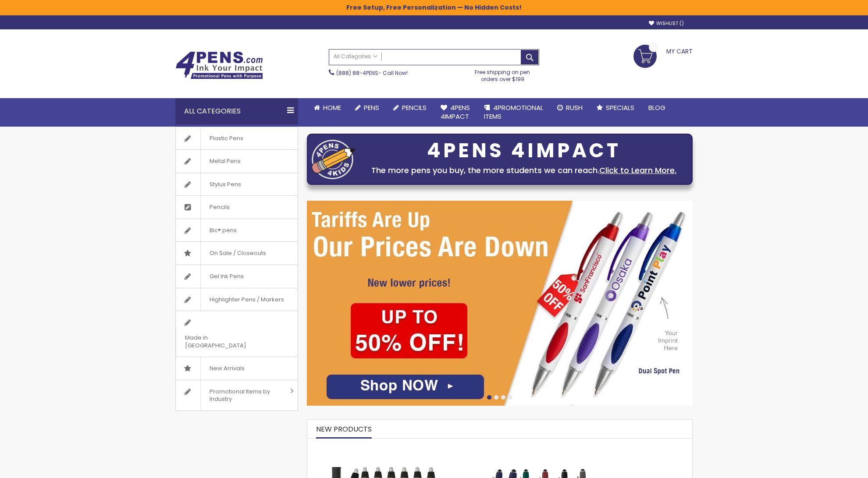 The image size is (868, 478). Describe the element at coordinates (238, 253) in the screenshot. I see `span: On Sale / Closeouts` at that location.